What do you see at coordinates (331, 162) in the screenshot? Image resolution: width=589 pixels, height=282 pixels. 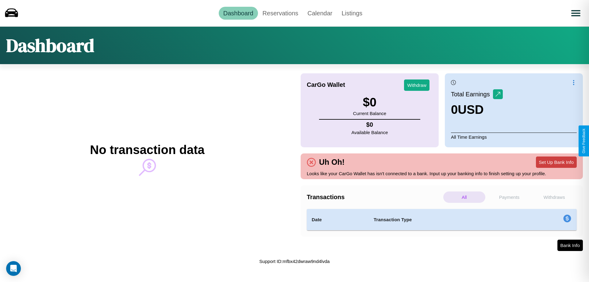 I see `h4: Uh Oh!` at bounding box center [331, 162].